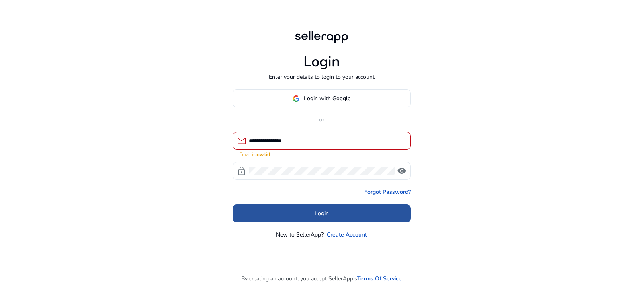 The image size is (643, 290). Describe the element at coordinates (379, 278) in the screenshot. I see `a: Terms Of Service` at that location.